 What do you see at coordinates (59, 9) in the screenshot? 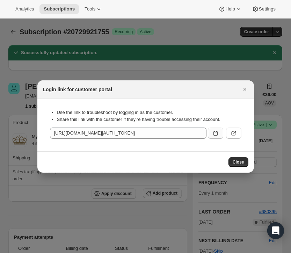
I see `span: Subscriptions` at bounding box center [59, 9].